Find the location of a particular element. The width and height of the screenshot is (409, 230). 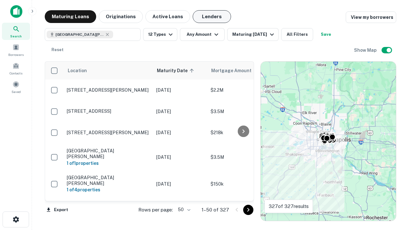

a: Search is located at coordinates (16, 31).